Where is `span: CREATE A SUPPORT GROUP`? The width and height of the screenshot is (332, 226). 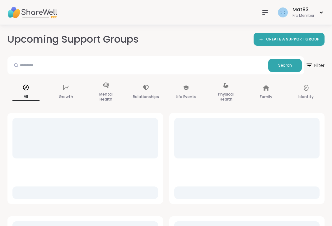 span: CREATE A SUPPORT GROUP is located at coordinates (292, 39).